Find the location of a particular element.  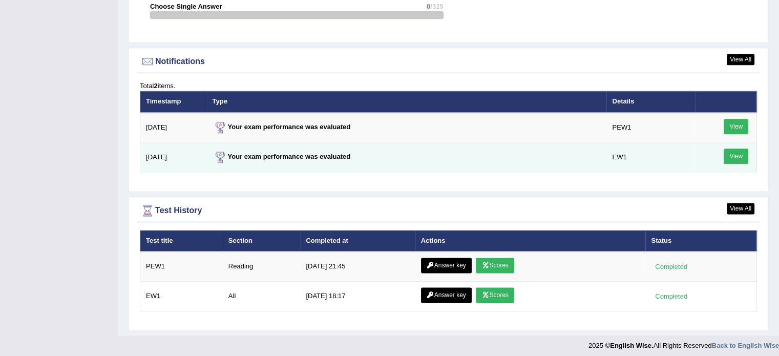

td: All is located at coordinates (262, 297).